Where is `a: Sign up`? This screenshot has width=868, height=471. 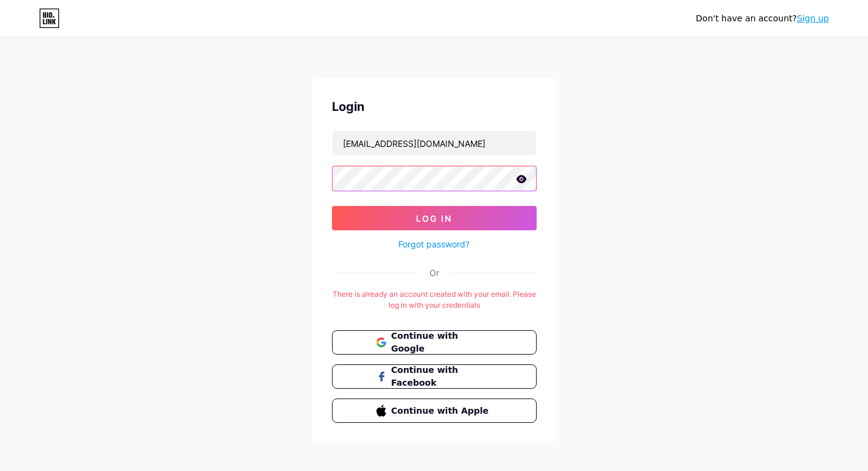 a: Sign up is located at coordinates (813, 19).